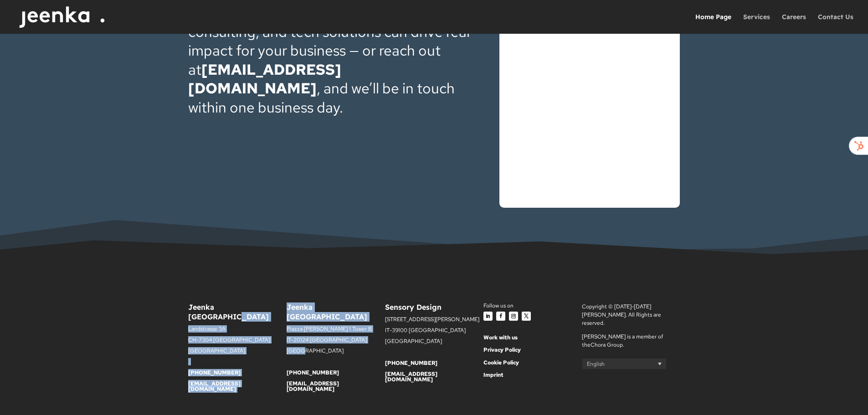 Image resolution: width=868 pixels, height=415 pixels. What do you see at coordinates (514, 316) in the screenshot?
I see `a: Follow on Instagram` at bounding box center [514, 316].